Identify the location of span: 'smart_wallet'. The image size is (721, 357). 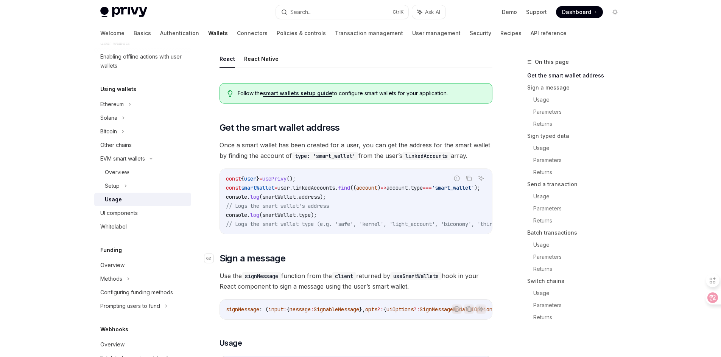
(453, 188).